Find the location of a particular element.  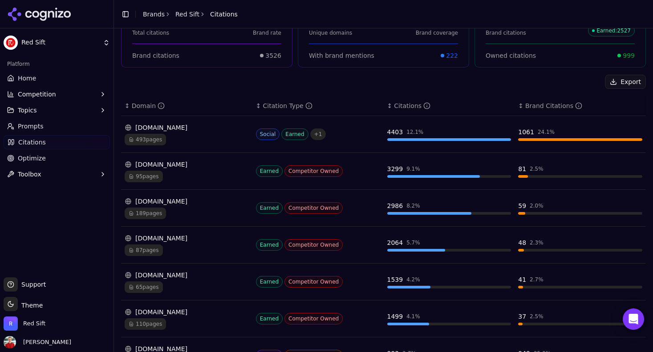

div: 41 is located at coordinates (522, 280).